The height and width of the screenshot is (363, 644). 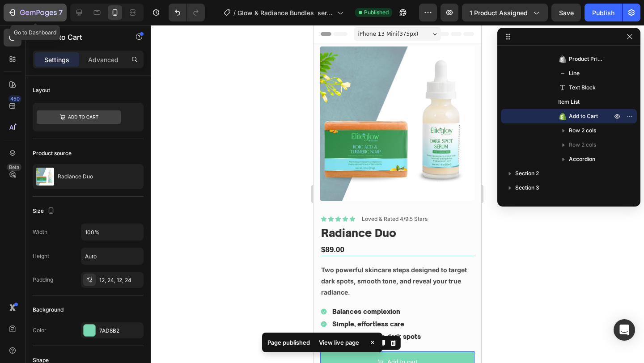 I want to click on span: Product Price, so click(x=586, y=59).